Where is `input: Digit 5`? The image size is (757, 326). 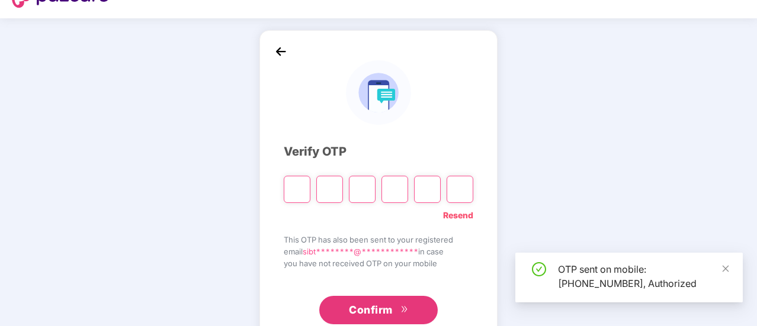 input: Digit 5 is located at coordinates (427, 189).